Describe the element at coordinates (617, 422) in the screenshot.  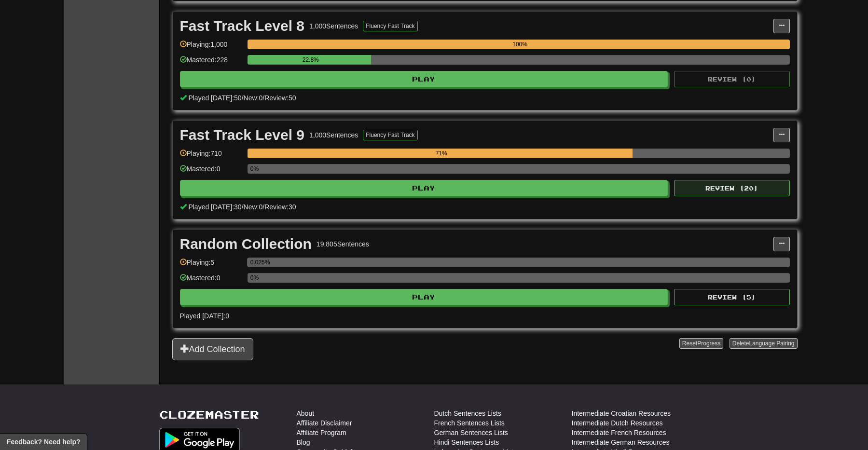
I see `a: Intermediate Dutch Resources` at that location.